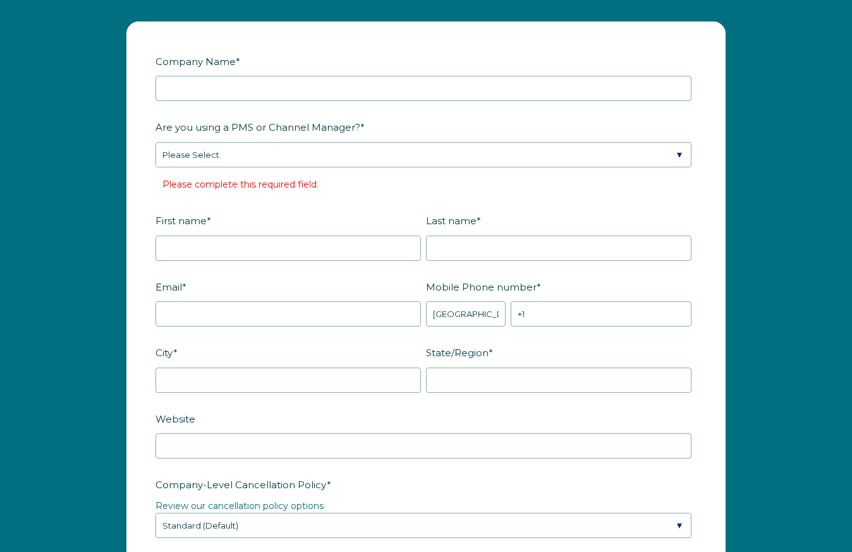 This screenshot has width=852, height=552. I want to click on a: Review our cancellation policy options, so click(239, 506).